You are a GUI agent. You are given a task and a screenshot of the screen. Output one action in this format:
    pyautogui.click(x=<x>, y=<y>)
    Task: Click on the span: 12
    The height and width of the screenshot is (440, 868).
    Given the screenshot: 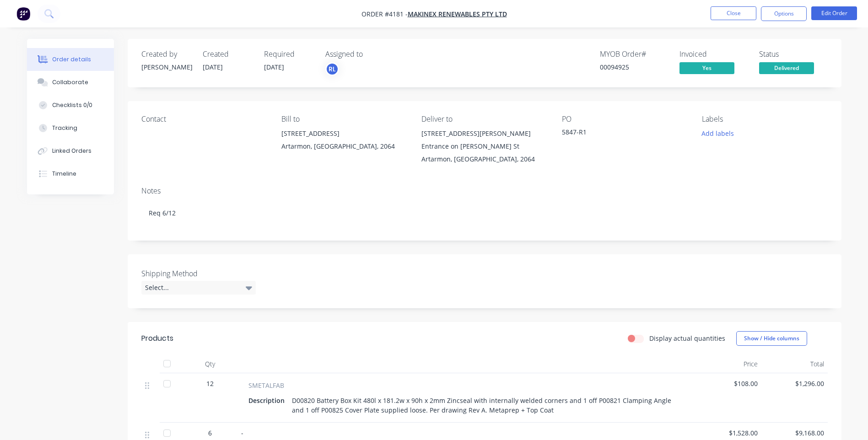 What is the action you would take?
    pyautogui.click(x=210, y=383)
    